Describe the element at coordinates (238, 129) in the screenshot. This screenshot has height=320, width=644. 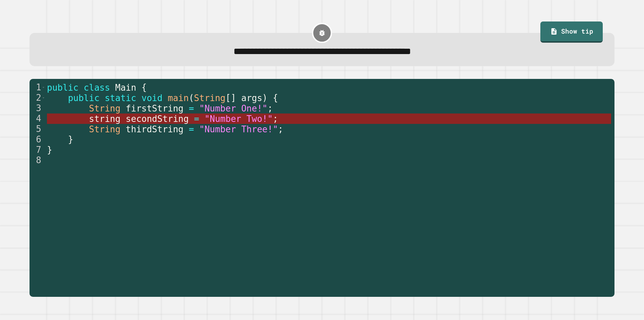
I see `span: "Number Three!"` at that location.